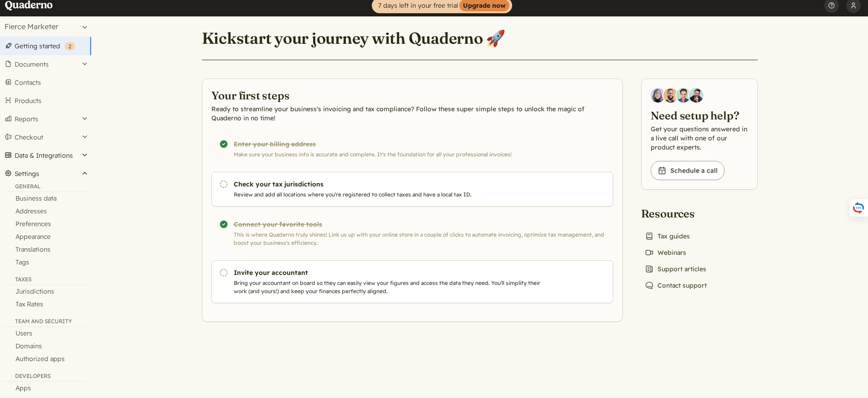 This screenshot has width=868, height=398. I want to click on h2: Need setup help?, so click(699, 115).